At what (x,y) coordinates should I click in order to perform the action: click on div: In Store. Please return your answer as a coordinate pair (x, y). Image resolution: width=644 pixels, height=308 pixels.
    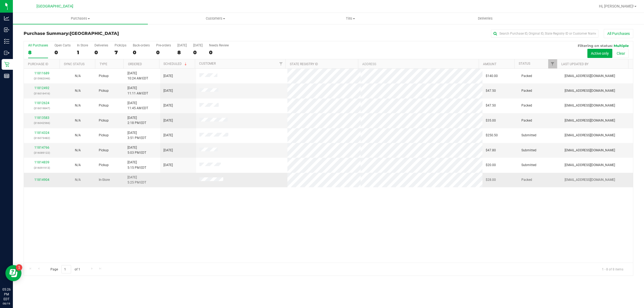
    Looking at the image, I should click on (82, 46).